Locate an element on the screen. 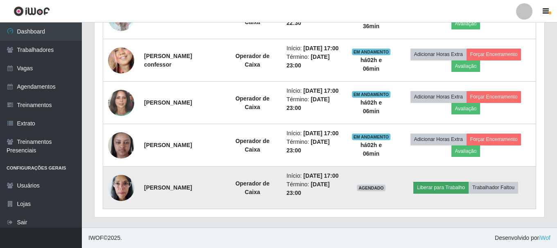 This screenshot has height=248, width=557. img: 1734430327738.jpeg is located at coordinates (121, 145).